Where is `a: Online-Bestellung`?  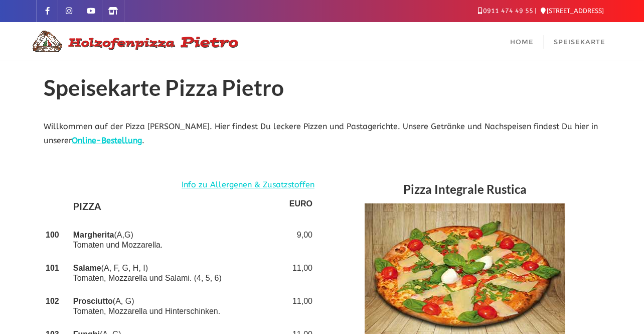
a: Online-Bestellung is located at coordinates (107, 140).